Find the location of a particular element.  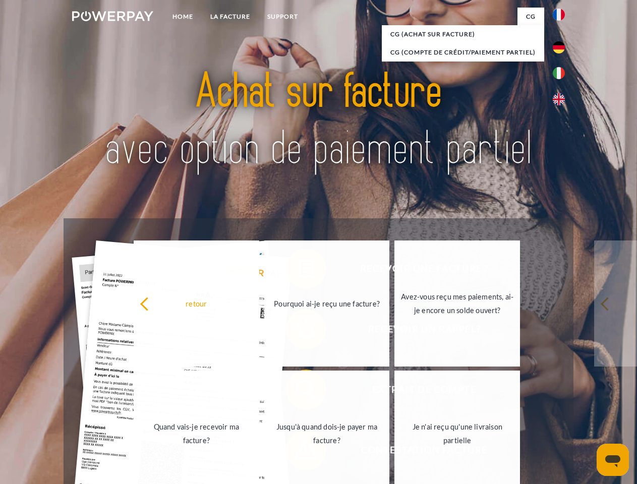

a: Home is located at coordinates (182, 17).